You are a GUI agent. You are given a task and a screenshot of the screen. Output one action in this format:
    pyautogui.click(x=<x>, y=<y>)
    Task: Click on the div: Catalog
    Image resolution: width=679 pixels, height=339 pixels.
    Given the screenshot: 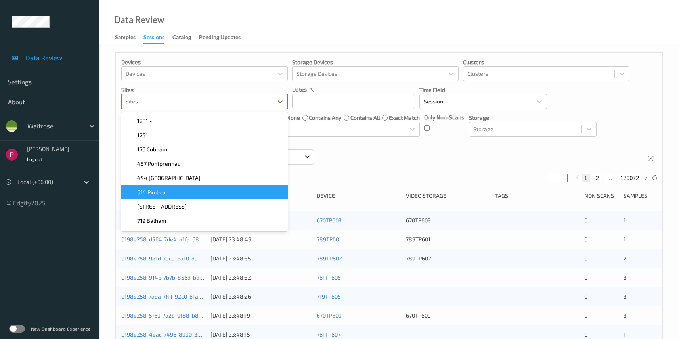 What is the action you would take?
    pyautogui.click(x=182, y=38)
    